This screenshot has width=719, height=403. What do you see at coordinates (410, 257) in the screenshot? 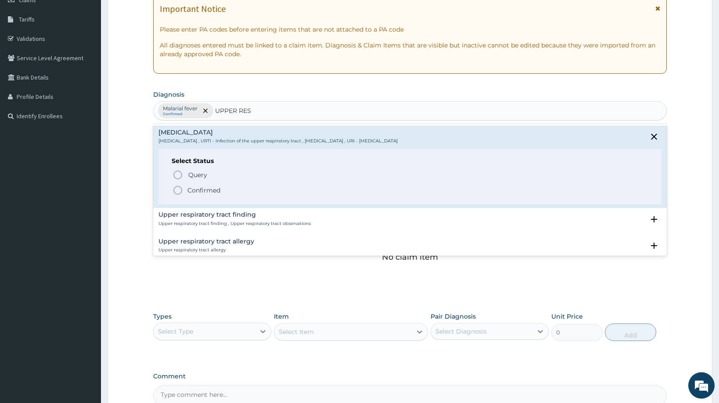
I see `p: No claim item` at bounding box center [410, 257].